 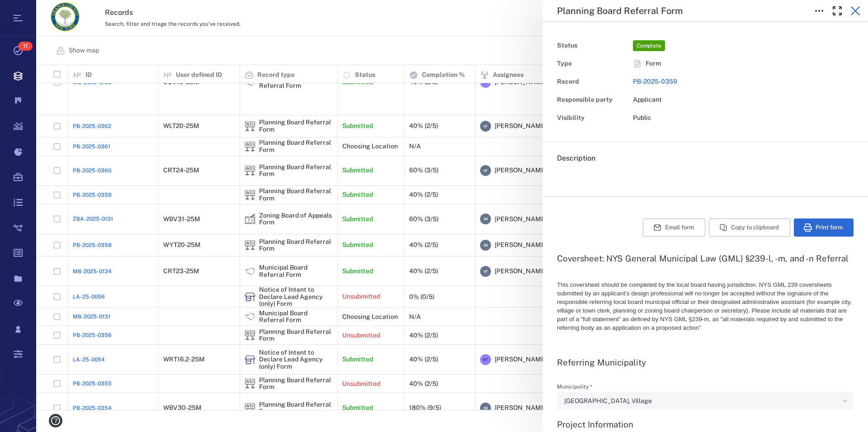 What do you see at coordinates (593, 100) in the screenshot?
I see `div: Responsible party` at bounding box center [593, 100].